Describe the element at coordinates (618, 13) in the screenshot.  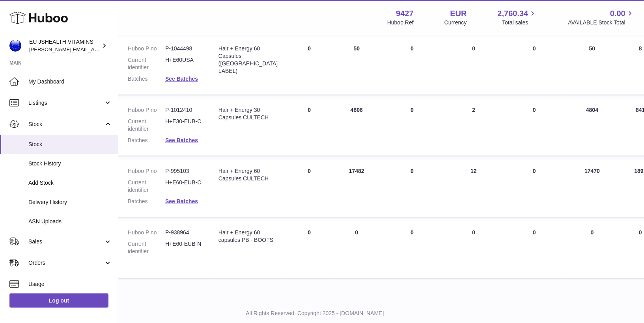
I see `span: 0.00` at that location.